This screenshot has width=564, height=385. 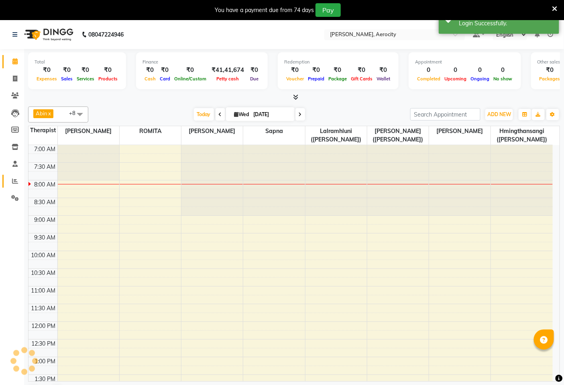 I want to click on div: Login Successfully., so click(x=506, y=23).